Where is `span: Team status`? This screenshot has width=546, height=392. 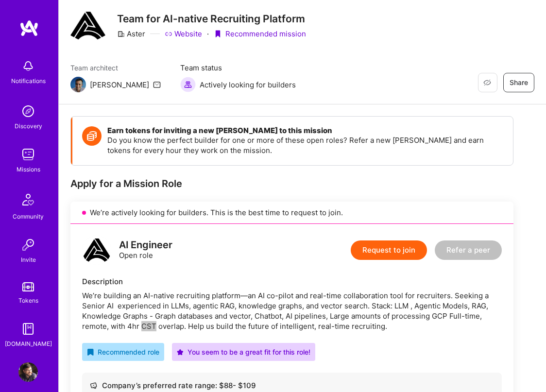
span: Team status is located at coordinates (238, 67).